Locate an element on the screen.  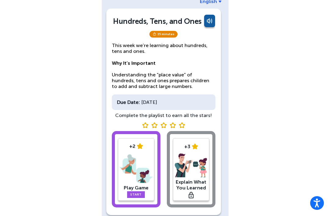
strong: Why It’s Important is located at coordinates (134, 63).